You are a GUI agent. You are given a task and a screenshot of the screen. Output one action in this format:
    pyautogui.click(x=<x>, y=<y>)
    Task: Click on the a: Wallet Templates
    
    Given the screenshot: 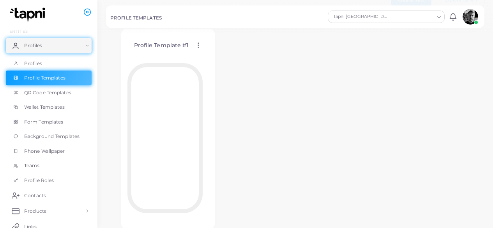 What is the action you would take?
    pyautogui.click(x=49, y=107)
    